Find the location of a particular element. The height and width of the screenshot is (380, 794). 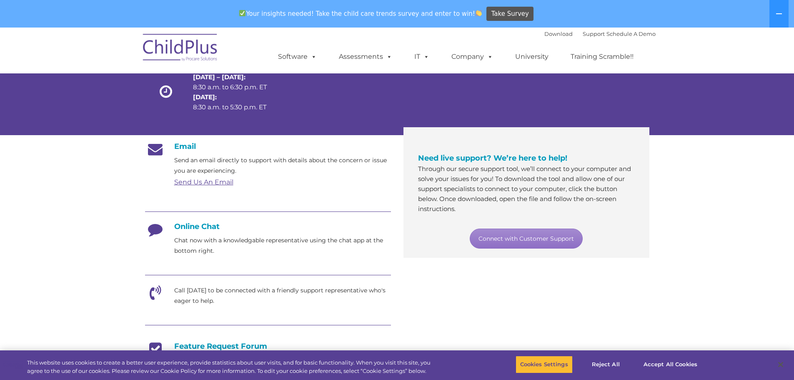

button: Reject All is located at coordinates (606, 364).